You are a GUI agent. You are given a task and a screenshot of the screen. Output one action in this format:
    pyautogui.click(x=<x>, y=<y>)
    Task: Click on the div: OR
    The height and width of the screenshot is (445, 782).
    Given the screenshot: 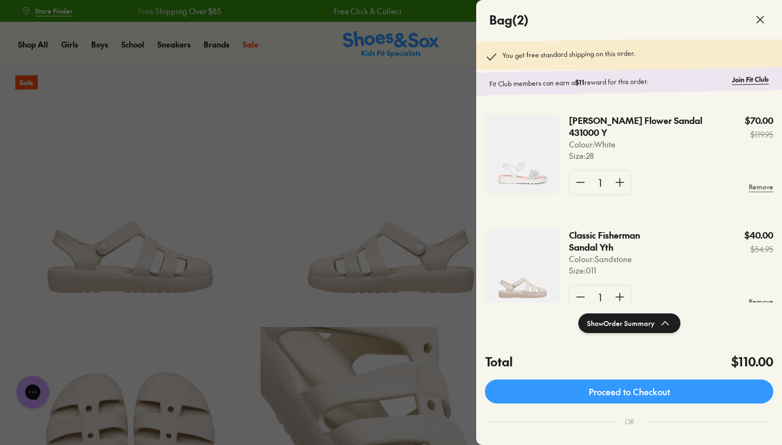 What is the action you would take?
    pyautogui.click(x=629, y=422)
    